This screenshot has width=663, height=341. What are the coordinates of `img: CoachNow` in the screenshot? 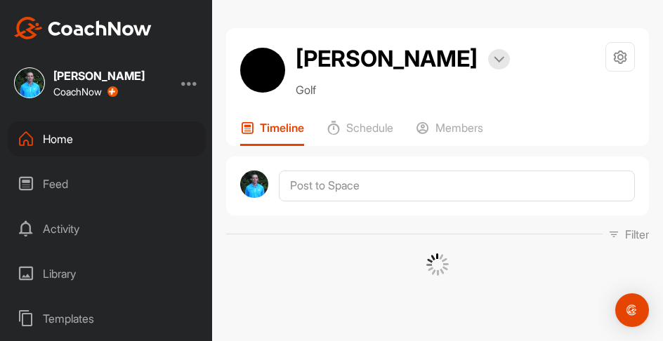 It's located at (83, 28).